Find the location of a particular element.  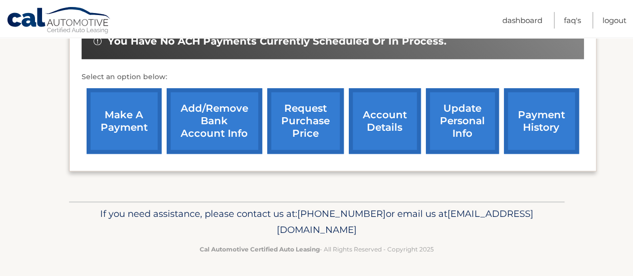

a: Cal Automotive is located at coordinates (59, 21).